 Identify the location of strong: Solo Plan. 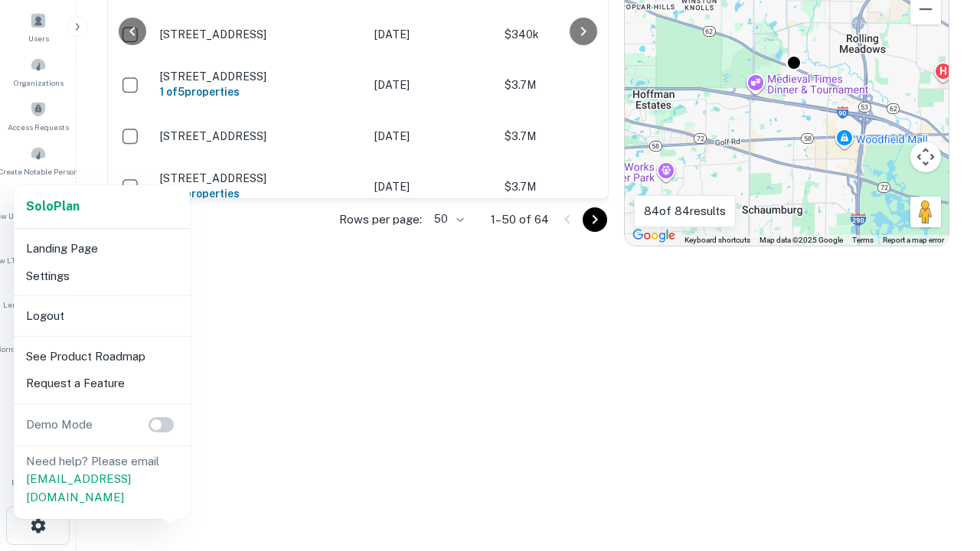
(53, 206).